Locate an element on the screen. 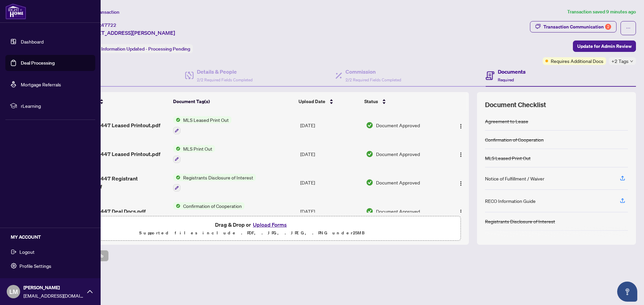 This screenshot has height=305, width=644. span: Logout is located at coordinates (27, 252).